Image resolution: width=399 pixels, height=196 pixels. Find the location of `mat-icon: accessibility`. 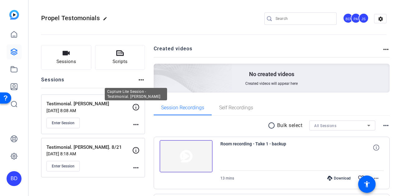

mat-icon: accessibility is located at coordinates (366, 185).